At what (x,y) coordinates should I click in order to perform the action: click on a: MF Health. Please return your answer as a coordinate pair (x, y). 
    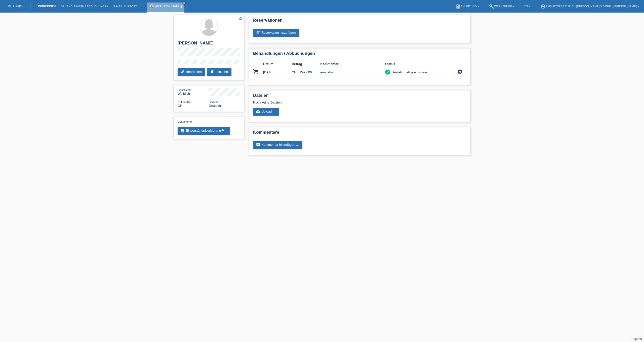
    Looking at the image, I should click on (15, 6).